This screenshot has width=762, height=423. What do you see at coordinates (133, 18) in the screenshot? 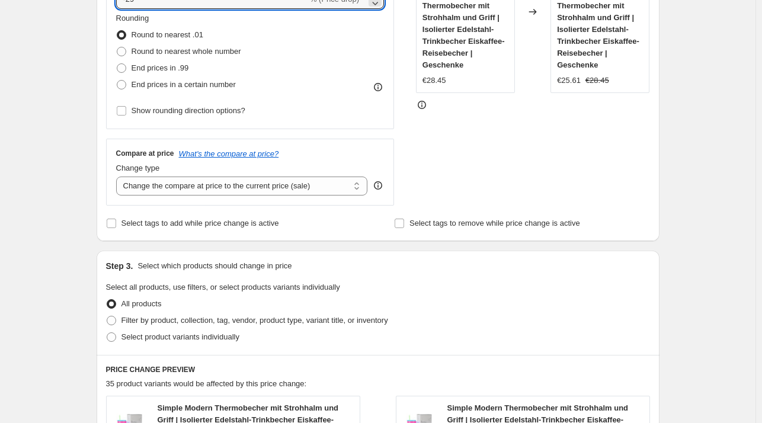
I see `span: Rounding` at bounding box center [133, 18].